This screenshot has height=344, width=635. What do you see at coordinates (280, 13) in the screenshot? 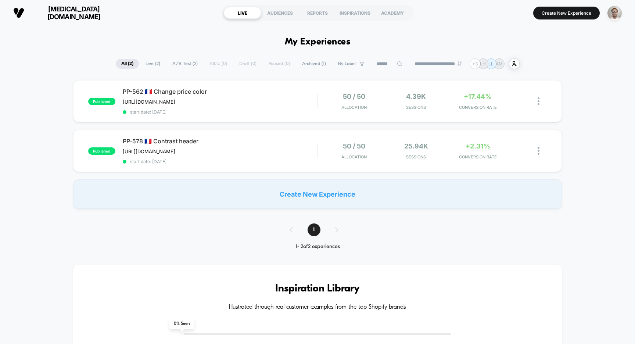
I see `div: AUDIENCES` at bounding box center [280, 13].